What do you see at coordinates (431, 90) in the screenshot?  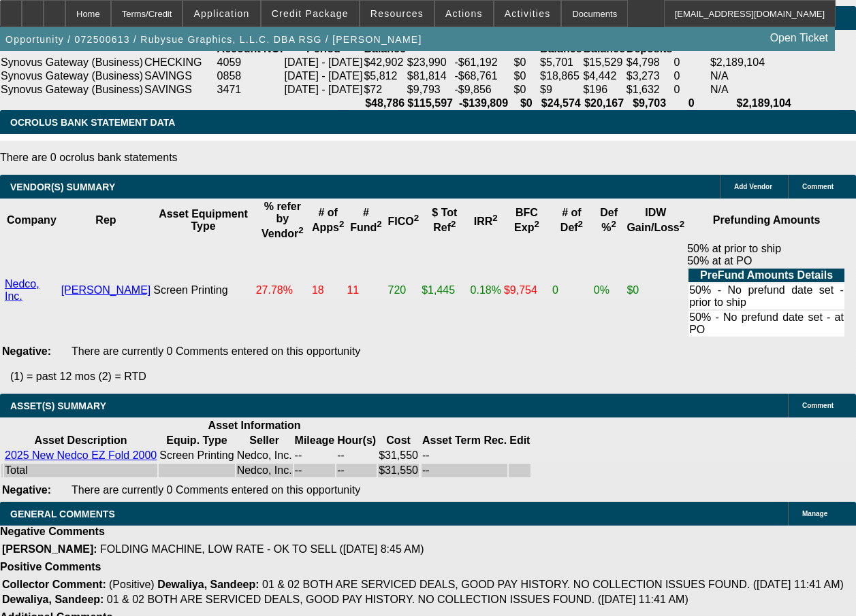 I see `td: $9,793` at bounding box center [431, 90].